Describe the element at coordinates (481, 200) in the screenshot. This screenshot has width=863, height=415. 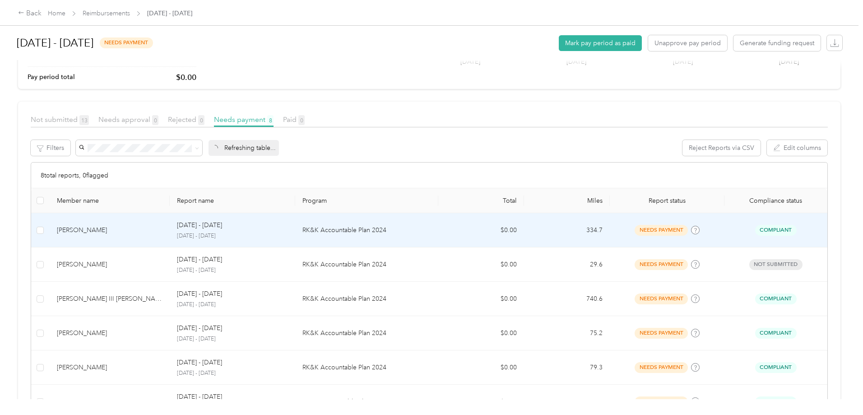
I see `div: Total` at that location.